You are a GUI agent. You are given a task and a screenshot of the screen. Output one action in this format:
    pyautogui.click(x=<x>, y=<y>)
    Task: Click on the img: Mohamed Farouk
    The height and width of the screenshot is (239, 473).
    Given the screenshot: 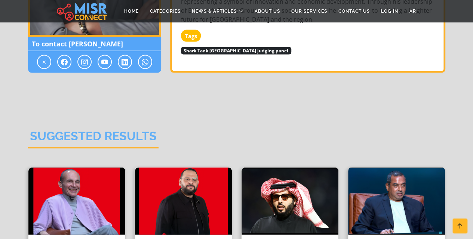 What is the action you would take?
    pyautogui.click(x=77, y=201)
    